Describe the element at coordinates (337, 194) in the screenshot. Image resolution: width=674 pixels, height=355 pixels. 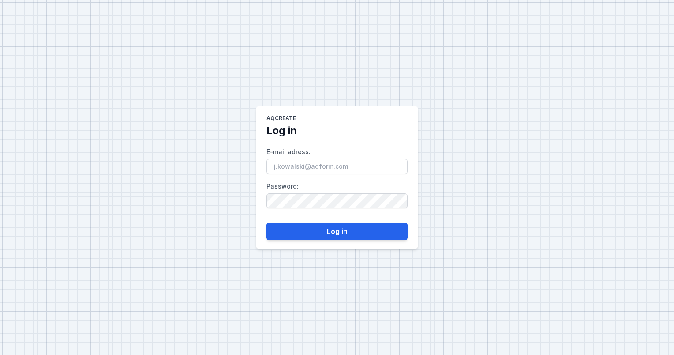
I see `label: Password :` at that location.